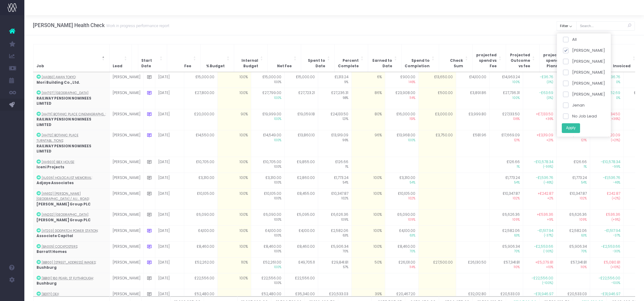 The image size is (644, 301). What do you see at coordinates (473, 265) in the screenshot?
I see `td: £26,130.50` at bounding box center [473, 265].